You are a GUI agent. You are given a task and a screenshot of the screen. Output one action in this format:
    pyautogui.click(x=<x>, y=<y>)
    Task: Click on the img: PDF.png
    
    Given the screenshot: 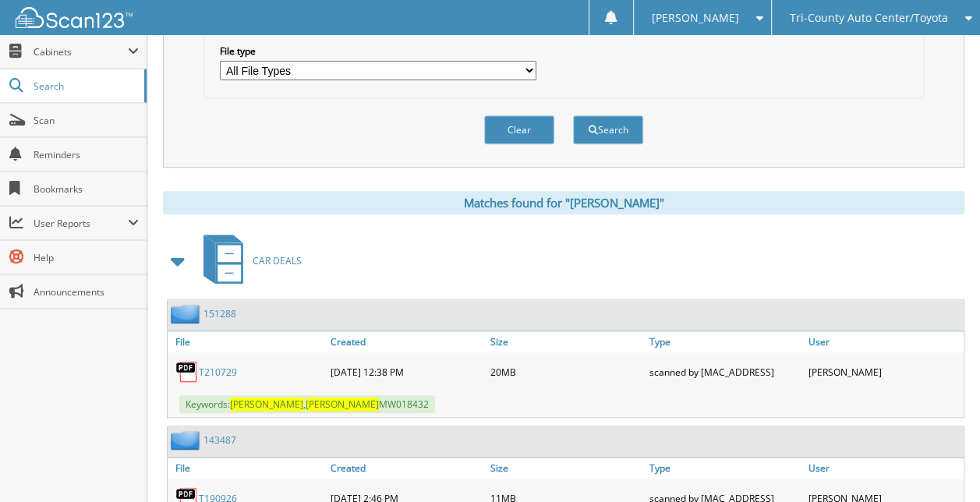 What is the action you would take?
    pyautogui.click(x=187, y=372)
    